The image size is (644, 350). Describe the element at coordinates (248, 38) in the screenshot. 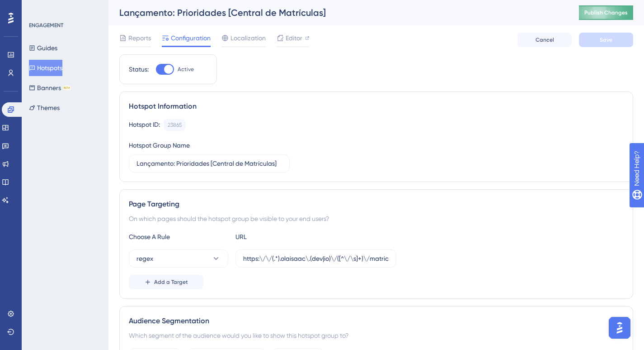

I see `span: Localization` at that location.